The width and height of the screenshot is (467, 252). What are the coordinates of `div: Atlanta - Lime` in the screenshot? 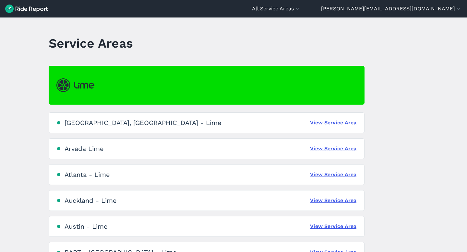 It's located at (87, 175).